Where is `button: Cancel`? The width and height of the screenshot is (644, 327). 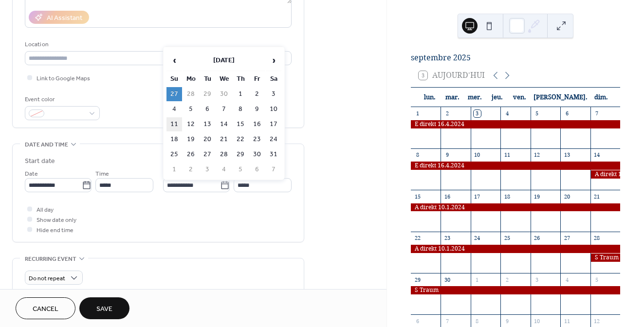
button: Cancel is located at coordinates (45, 308).